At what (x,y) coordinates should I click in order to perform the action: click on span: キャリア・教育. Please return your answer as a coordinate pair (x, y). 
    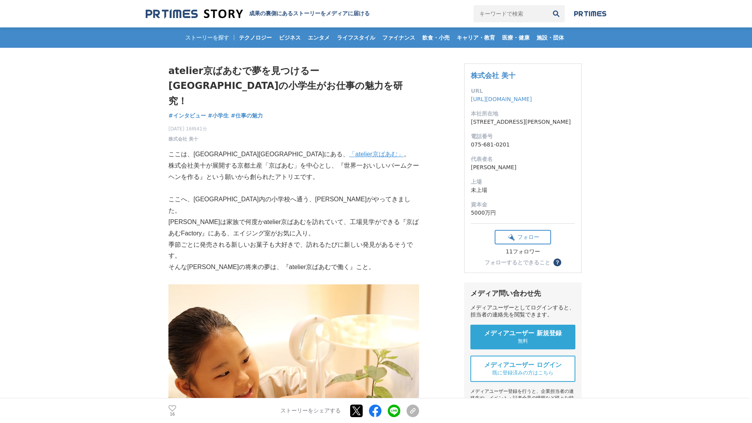
    Looking at the image, I should click on (476, 38).